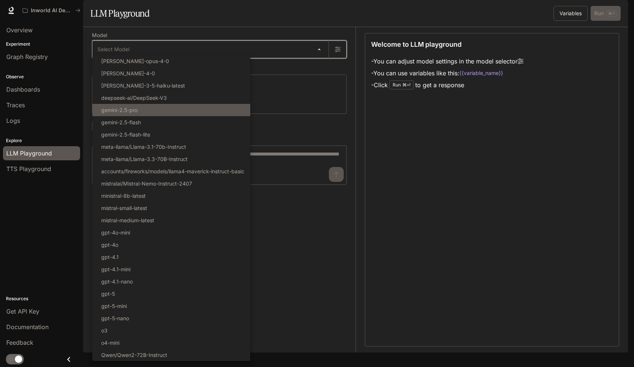 The image size is (634, 367). I want to click on p: mistralai/Mistral-Nemo-Instruct-2407, so click(146, 183).